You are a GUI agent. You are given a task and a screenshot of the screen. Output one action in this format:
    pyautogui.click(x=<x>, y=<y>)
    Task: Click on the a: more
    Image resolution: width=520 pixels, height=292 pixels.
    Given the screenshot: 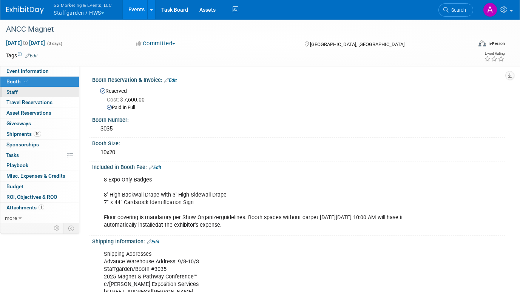 What is the action you would take?
    pyautogui.click(x=40, y=218)
    